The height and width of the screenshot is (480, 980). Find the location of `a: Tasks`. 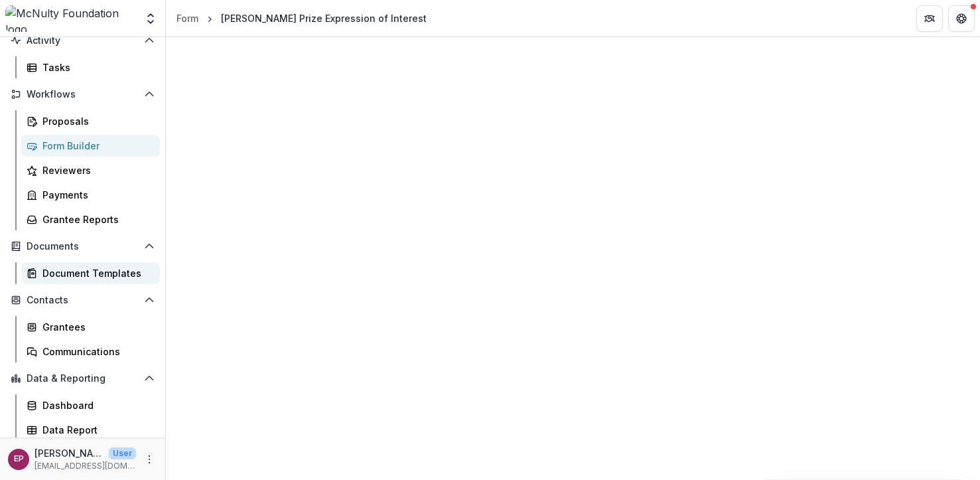

a: Tasks is located at coordinates (90, 67).